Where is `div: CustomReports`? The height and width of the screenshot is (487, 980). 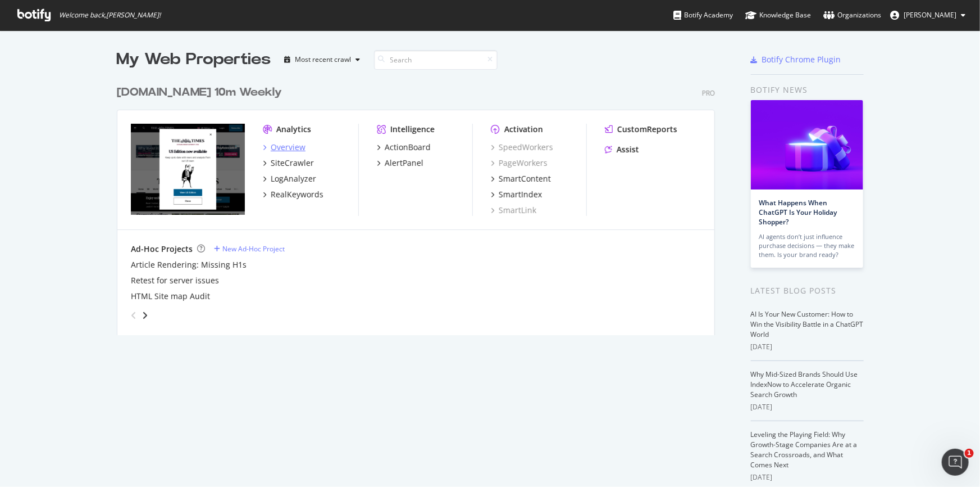 div: CustomReports is located at coordinates (647, 129).